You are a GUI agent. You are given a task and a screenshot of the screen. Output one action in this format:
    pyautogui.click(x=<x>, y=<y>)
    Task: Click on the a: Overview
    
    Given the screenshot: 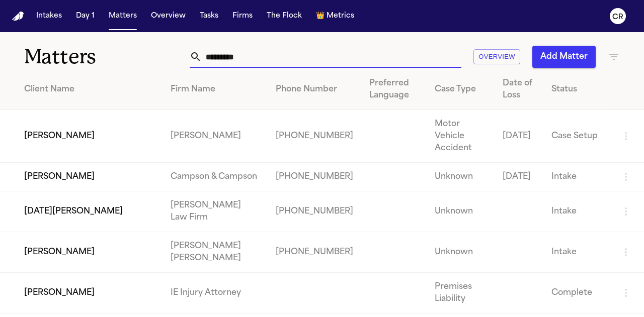 What is the action you would take?
    pyautogui.click(x=168, y=16)
    